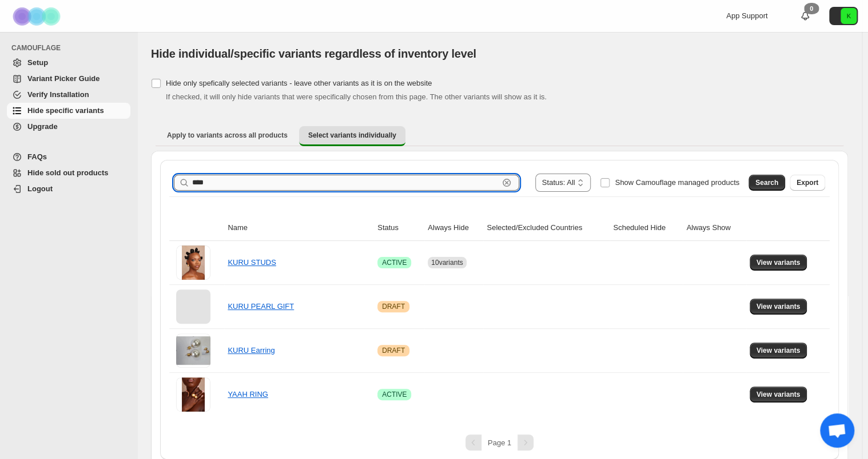 This screenshot has height=459, width=868. Describe the element at coordinates (843, 16) in the screenshot. I see `button: Avatar with initials K` at that location.